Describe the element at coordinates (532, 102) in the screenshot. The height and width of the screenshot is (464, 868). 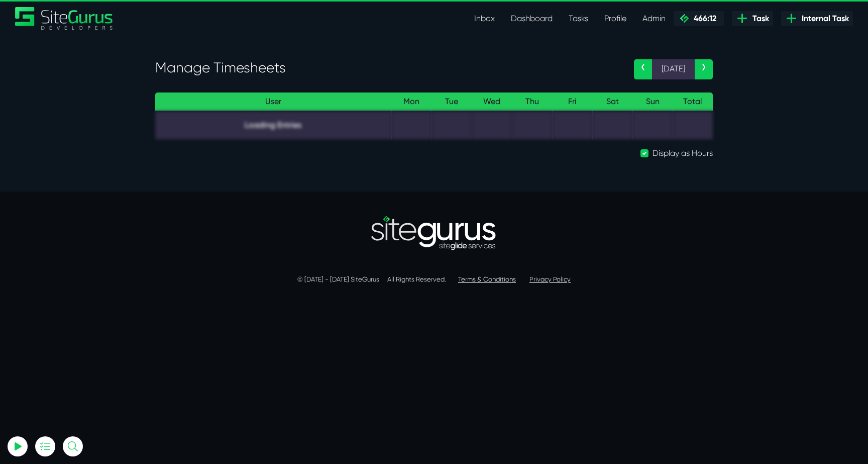
I see `th: Thu` at that location.